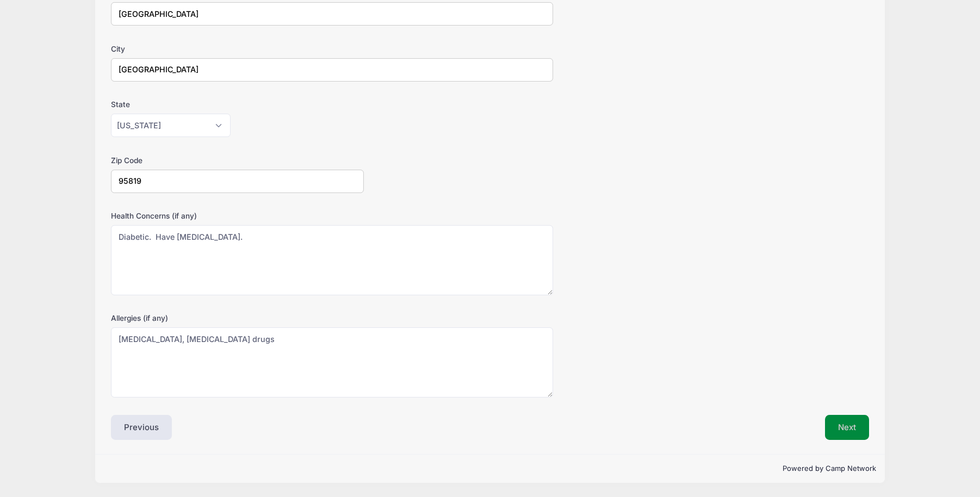 The height and width of the screenshot is (497, 980). Describe the element at coordinates (237, 105) in the screenshot. I see `label: State` at that location.